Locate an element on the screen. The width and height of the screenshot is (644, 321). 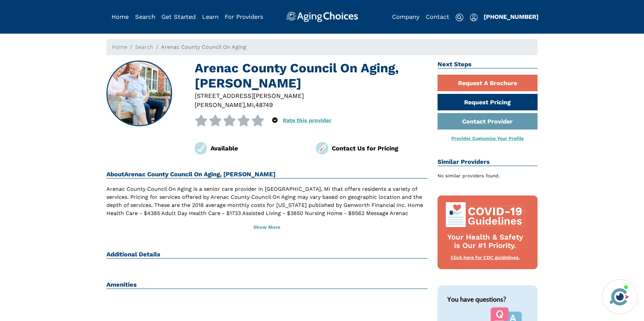
nav: breadcrumb is located at coordinates (322, 47).